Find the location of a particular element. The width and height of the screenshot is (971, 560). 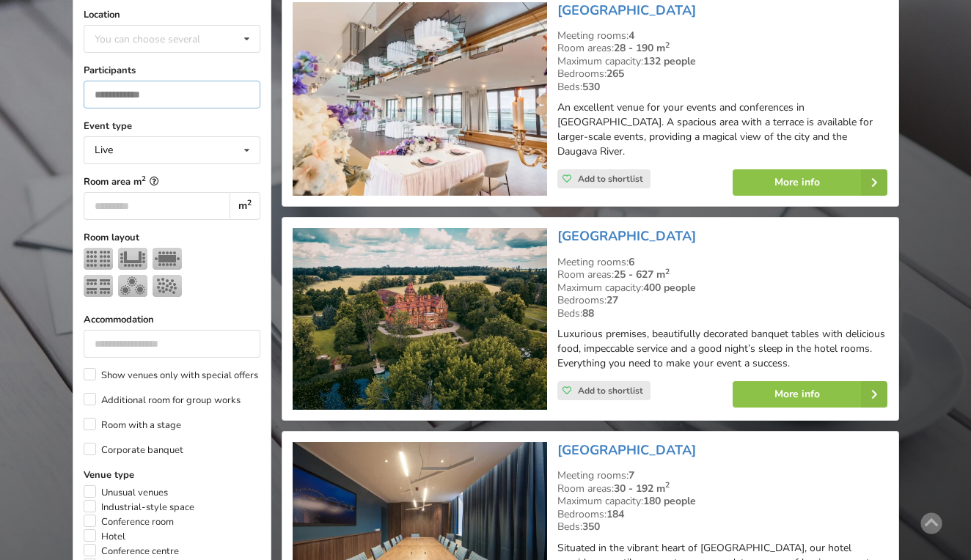

label: Room with a stage is located at coordinates (132, 425).